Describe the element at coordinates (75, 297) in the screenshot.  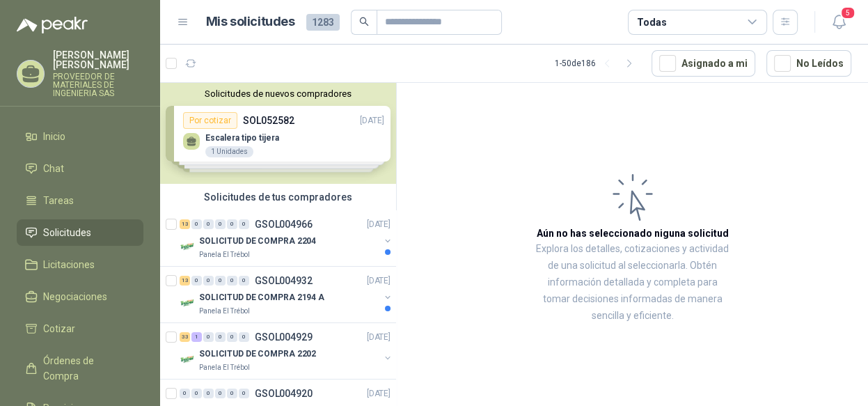
I see `span: Negociaciones` at that location.